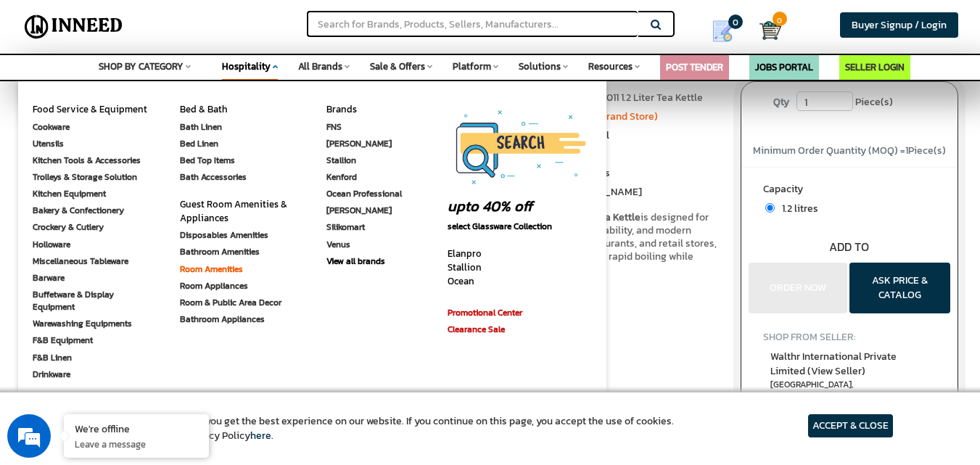  I want to click on img: Show My Quotes, so click(722, 31).